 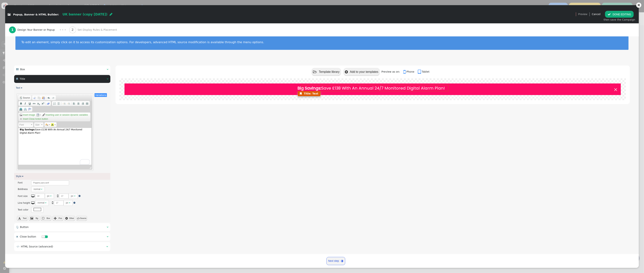 I want to click on a: Phone, so click(x=410, y=72).